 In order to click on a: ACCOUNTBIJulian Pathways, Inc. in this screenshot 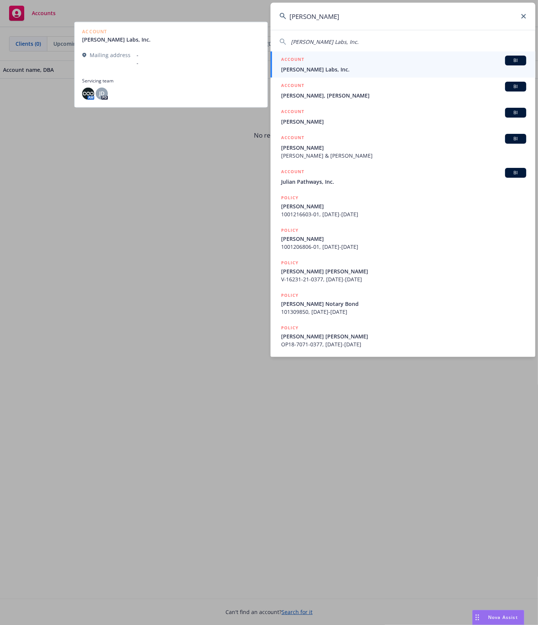, I will do `click(403, 177)`.